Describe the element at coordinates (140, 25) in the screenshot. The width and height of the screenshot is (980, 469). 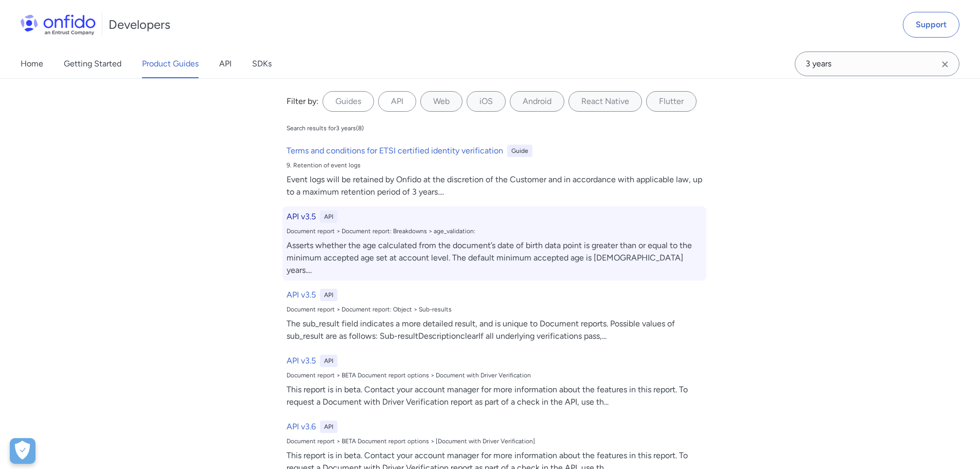
I see `h1: Developers` at that location.